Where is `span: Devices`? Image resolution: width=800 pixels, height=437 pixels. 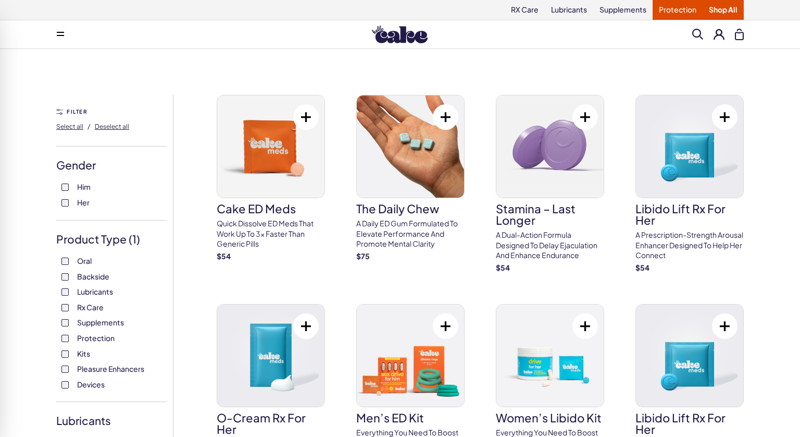 span: Devices is located at coordinates (91, 384).